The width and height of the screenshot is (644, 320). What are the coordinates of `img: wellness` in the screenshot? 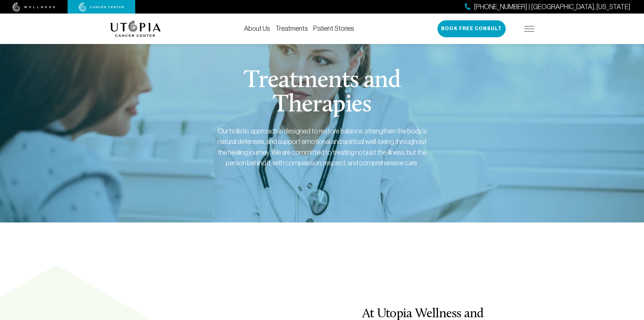 It's located at (34, 7).